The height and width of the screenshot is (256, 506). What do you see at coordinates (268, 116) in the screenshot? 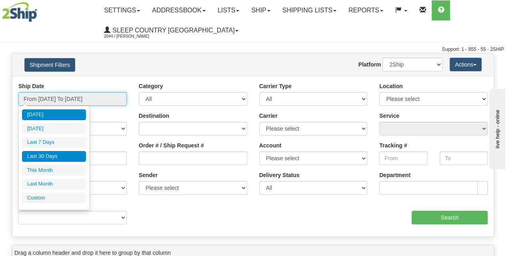
I see `label: Carrier` at bounding box center [268, 116].